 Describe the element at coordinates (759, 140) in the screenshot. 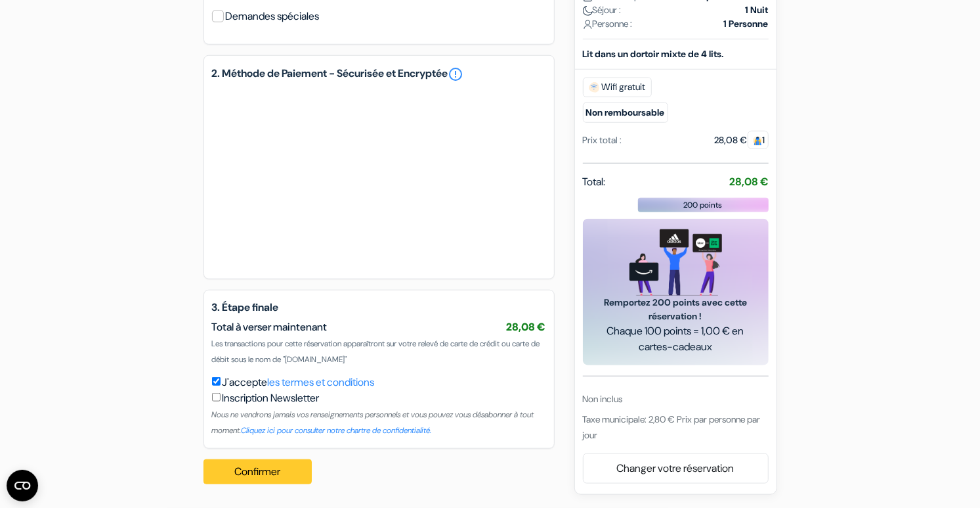

I see `span: 1` at that location.